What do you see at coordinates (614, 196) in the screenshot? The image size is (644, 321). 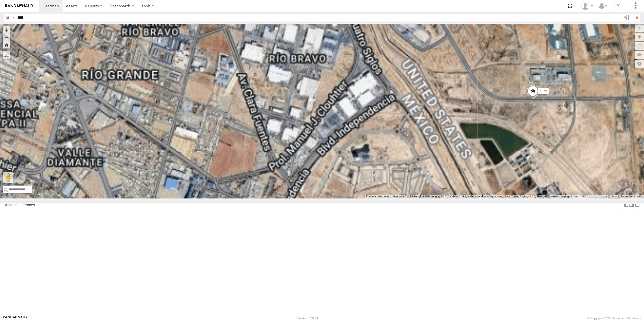 I see `a: Terms` at bounding box center [614, 196].